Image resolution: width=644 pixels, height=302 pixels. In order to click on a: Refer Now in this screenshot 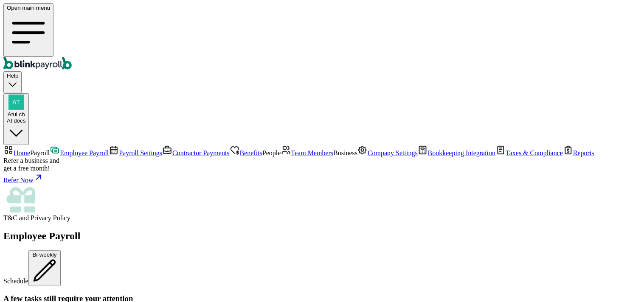, I will do `click(322, 178)`.